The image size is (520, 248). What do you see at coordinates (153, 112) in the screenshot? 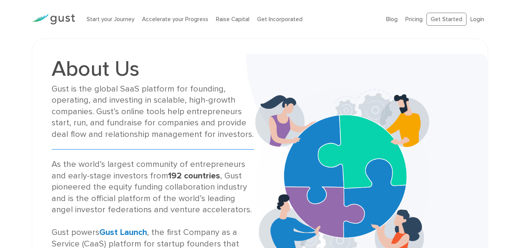
I see `div: Gust is the global SaaS platform for founding, operating, and investing in scalable, high-growth ...` at bounding box center [153, 112].